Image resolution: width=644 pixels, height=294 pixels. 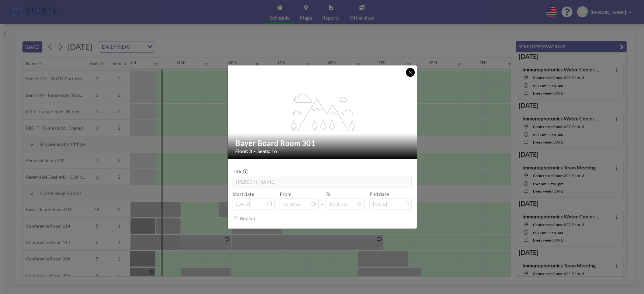 What do you see at coordinates (322, 143) in the screenshot?
I see `h2: Bayer Board Room 301` at bounding box center [322, 143].